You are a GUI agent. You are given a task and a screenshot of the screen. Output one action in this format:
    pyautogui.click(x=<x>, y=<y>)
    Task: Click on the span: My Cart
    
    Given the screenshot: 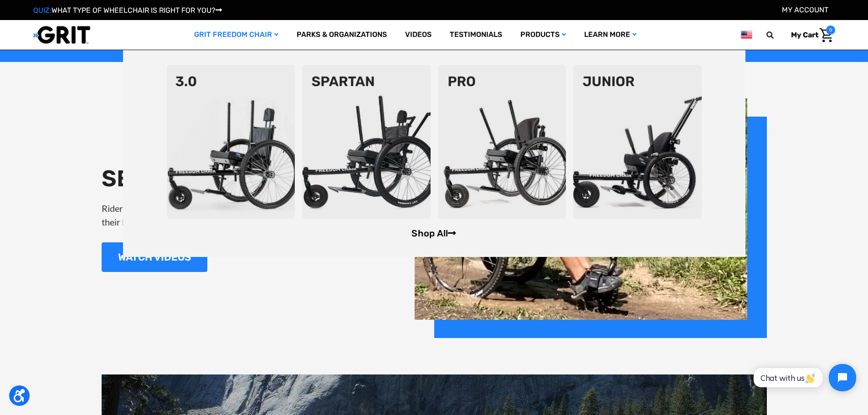 What is the action you would take?
    pyautogui.click(x=805, y=35)
    